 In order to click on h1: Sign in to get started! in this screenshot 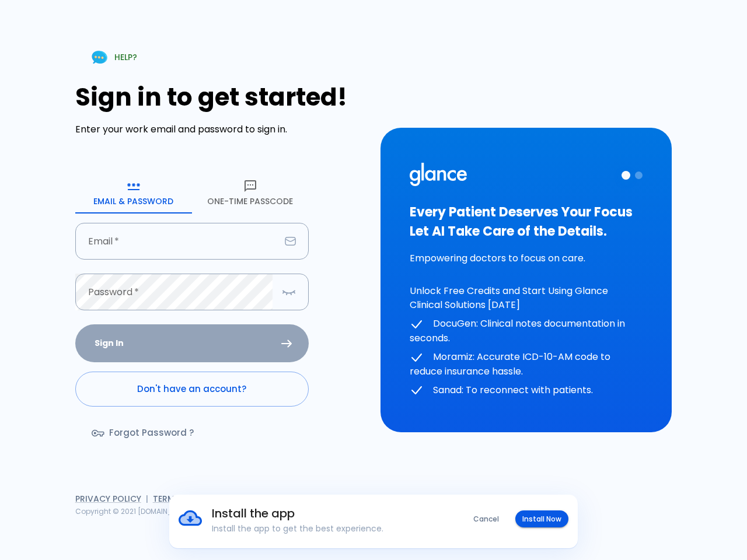, I will do `click(220, 97)`.